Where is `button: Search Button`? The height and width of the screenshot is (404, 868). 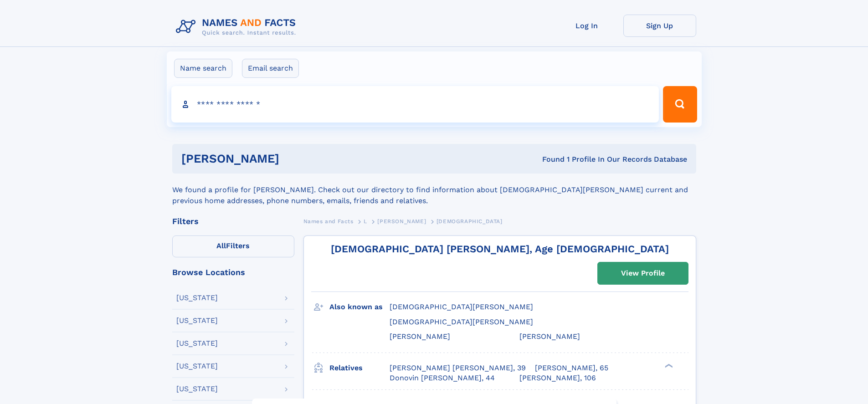 button: Search Button is located at coordinates (680, 104).